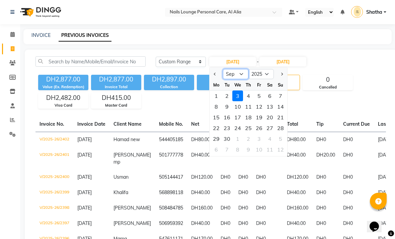  I want to click on div: Wednesday, September 3, 2025, so click(238, 96).